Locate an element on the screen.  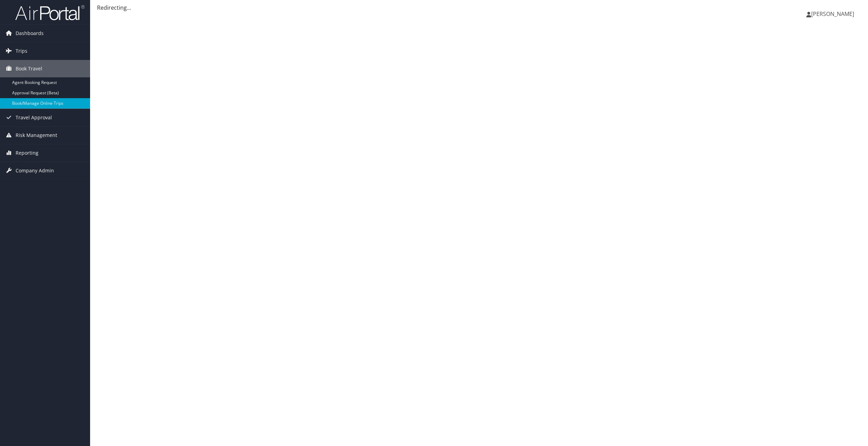
span: Reporting is located at coordinates (27, 153).